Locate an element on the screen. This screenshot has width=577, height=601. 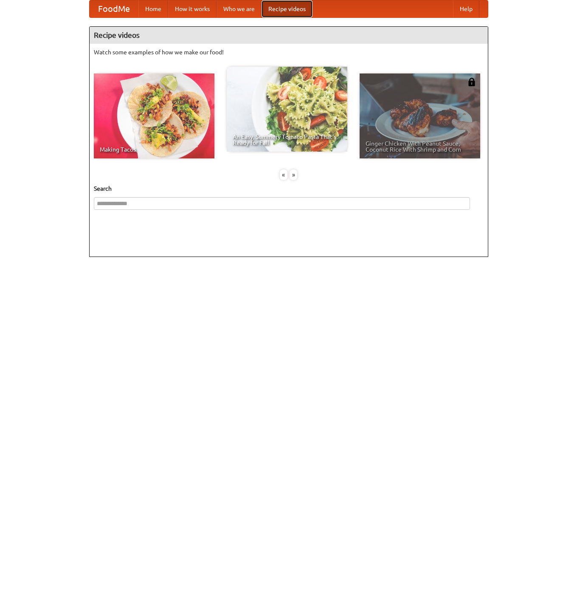
a: Who we are is located at coordinates (239, 9).